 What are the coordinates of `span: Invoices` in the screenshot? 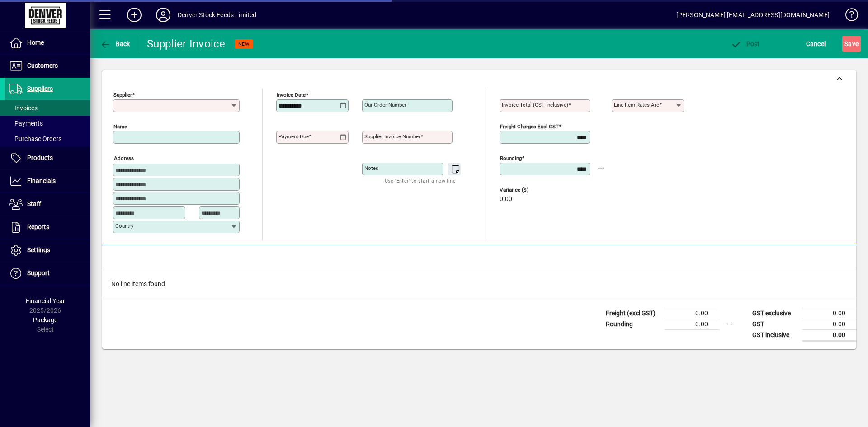 It's located at (23, 108).